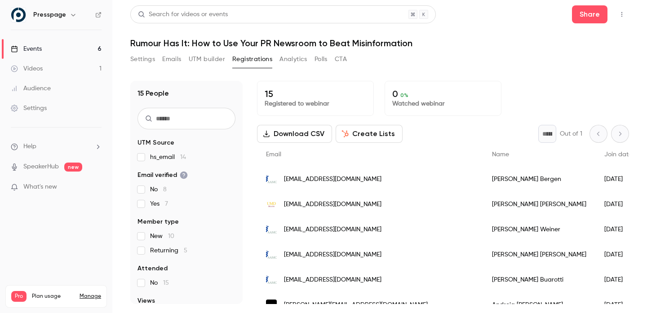  Describe the element at coordinates (162, 236) in the screenshot. I see `span: New` at that location.